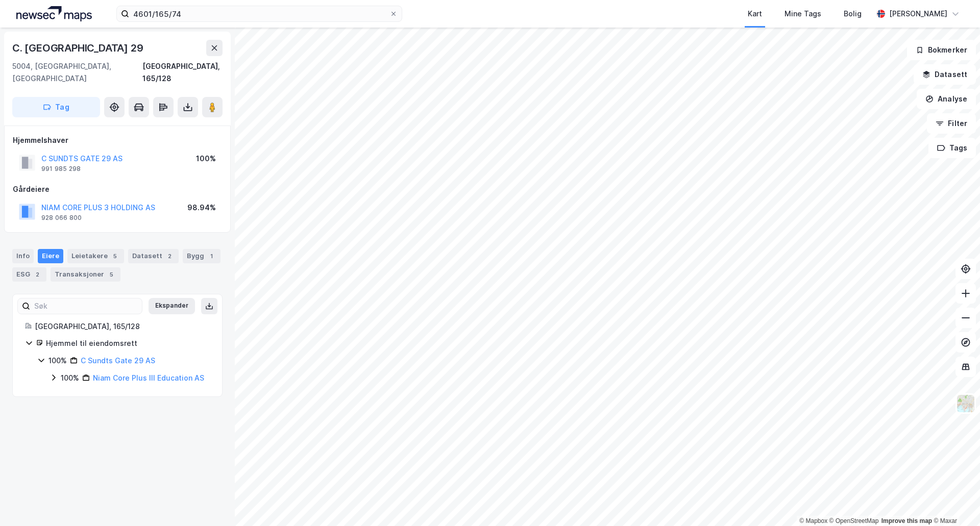 The image size is (980, 526). What do you see at coordinates (259, 14) in the screenshot?
I see `input: Søk på adresse, matrikkel, gårdeiere, leietakere eller personer` at bounding box center [259, 14].